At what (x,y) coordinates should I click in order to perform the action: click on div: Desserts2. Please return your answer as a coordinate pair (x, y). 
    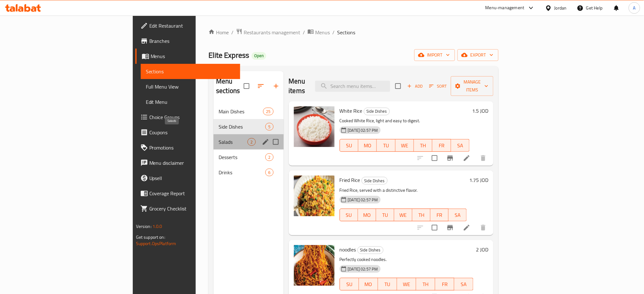
    Looking at the image, I should click on (249, 157).